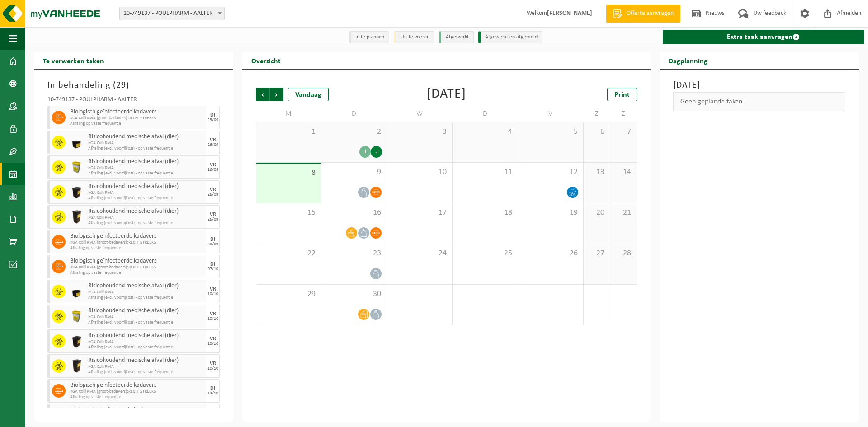  I want to click on span: 22, so click(289, 254).